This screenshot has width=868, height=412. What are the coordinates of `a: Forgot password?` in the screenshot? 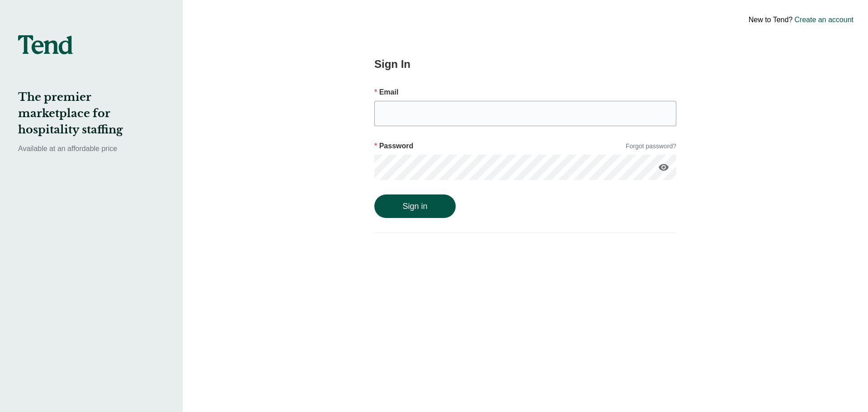 It's located at (651, 146).